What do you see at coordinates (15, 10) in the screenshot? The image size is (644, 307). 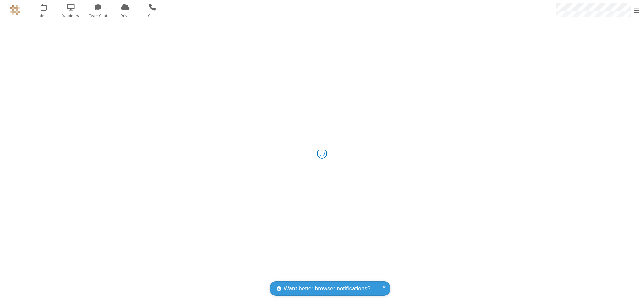 I see `img: QA Selenium DO NOT DELETE OR CHANGE` at bounding box center [15, 10].